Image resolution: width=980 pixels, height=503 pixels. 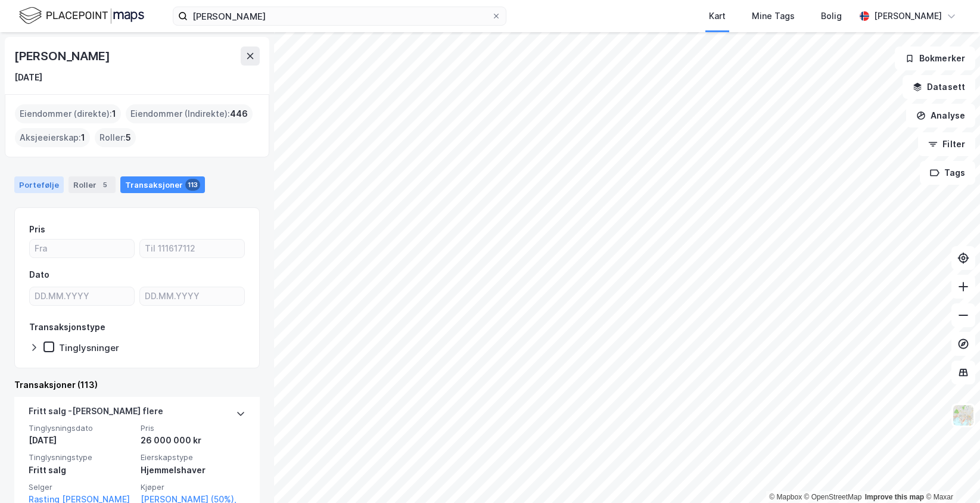 What do you see at coordinates (939, 87) in the screenshot?
I see `button: Datasett` at bounding box center [939, 87].